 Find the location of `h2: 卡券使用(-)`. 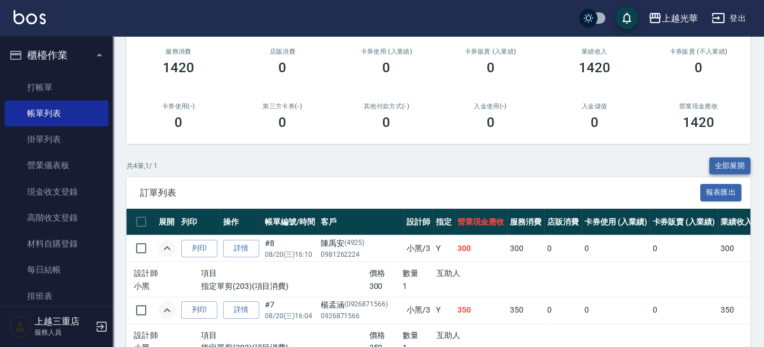

h2: 卡券使用(-) is located at coordinates (178, 106).